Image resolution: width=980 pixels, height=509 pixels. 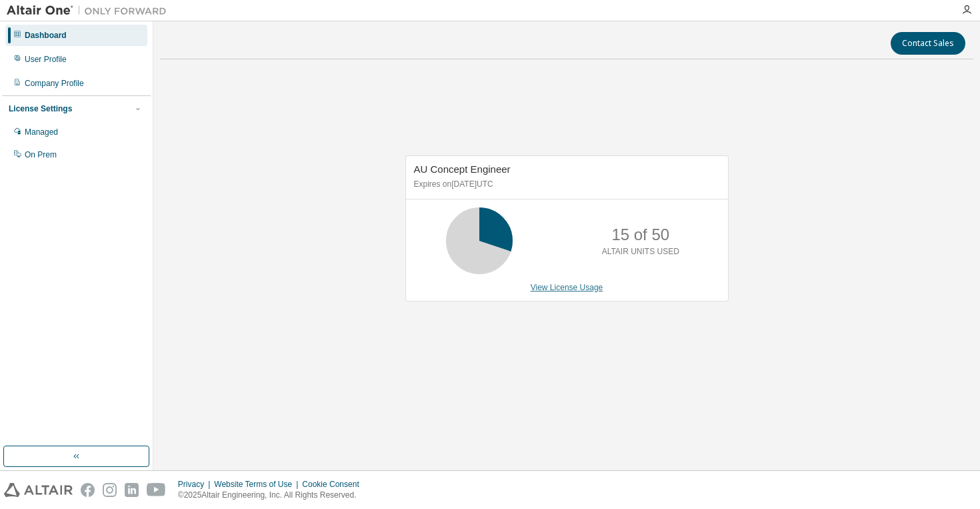 I want to click on img: linkedin.svg, so click(x=132, y=490).